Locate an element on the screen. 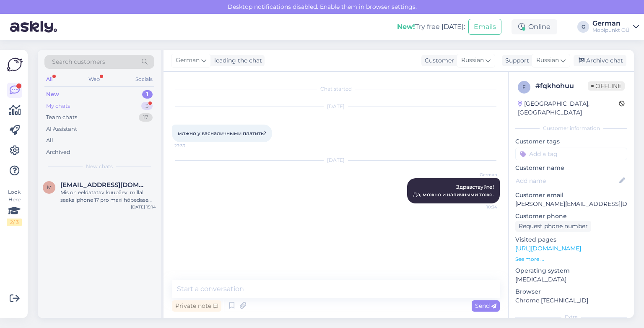  span: 10:34 is located at coordinates (481, 206).